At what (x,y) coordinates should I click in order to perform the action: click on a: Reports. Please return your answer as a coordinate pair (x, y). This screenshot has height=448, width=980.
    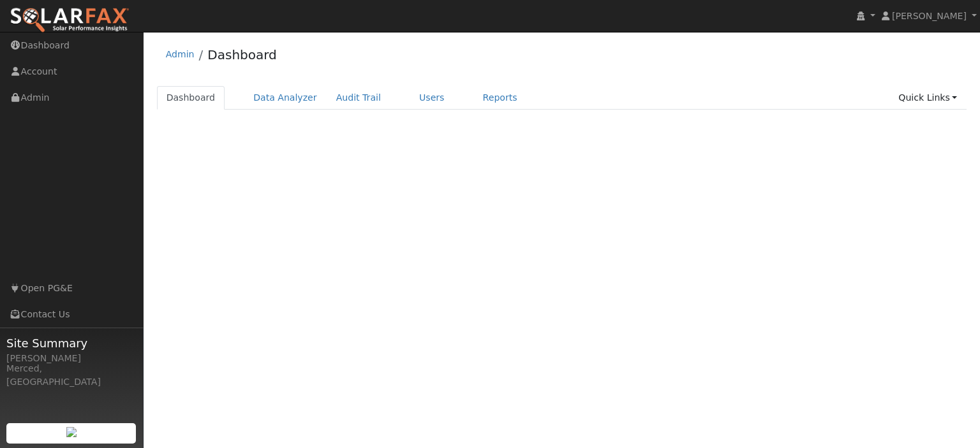
    Looking at the image, I should click on (500, 98).